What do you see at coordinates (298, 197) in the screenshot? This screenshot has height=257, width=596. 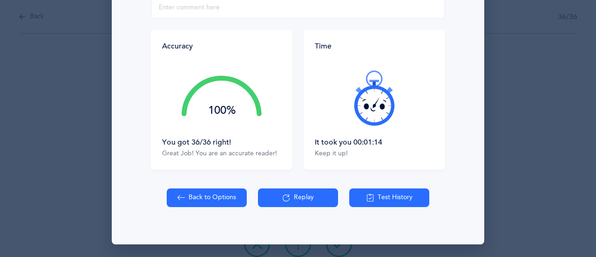 I see `button: Replay` at bounding box center [298, 197].